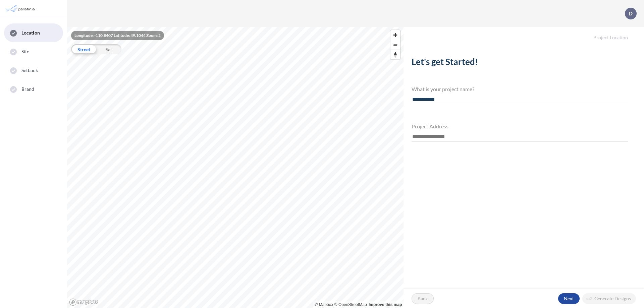  Describe the element at coordinates (523, 34) in the screenshot. I see `h5: Project Location` at that location.